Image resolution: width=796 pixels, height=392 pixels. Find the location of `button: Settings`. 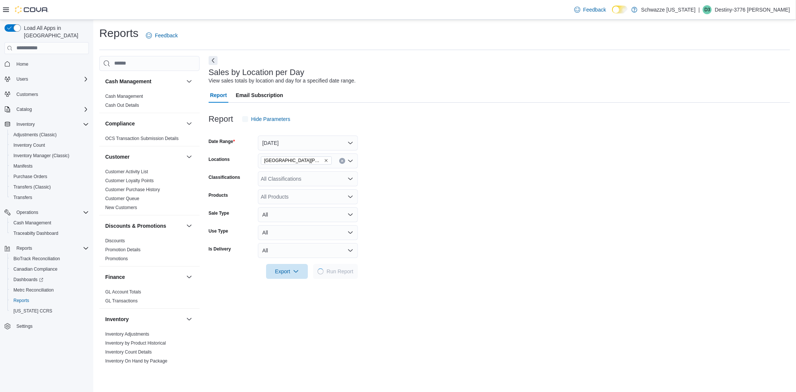

button: Settings is located at coordinates (47, 326).